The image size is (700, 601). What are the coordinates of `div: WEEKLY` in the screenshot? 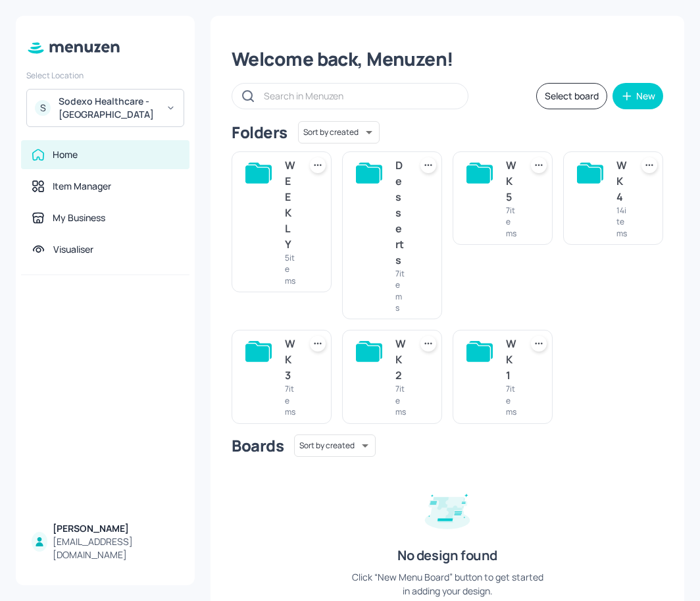 It's located at (290, 205).